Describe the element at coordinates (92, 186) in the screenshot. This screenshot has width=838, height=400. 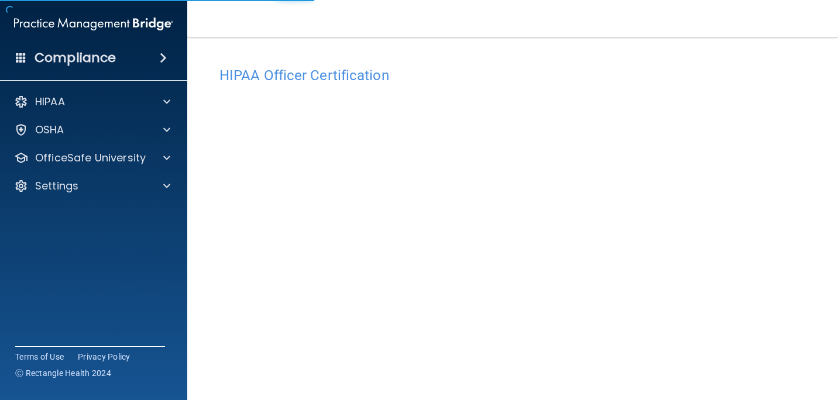
I see `a: Settings` at that location.